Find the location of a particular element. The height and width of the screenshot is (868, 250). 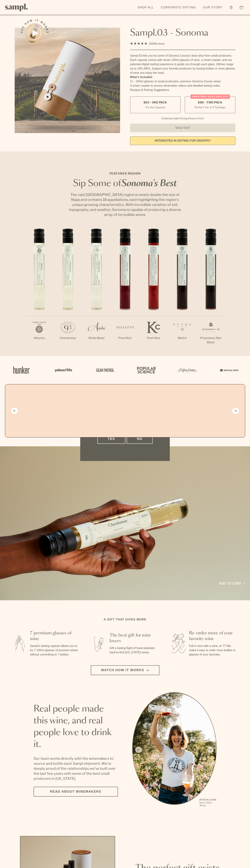

div: 136Reviews is located at coordinates (148, 44).